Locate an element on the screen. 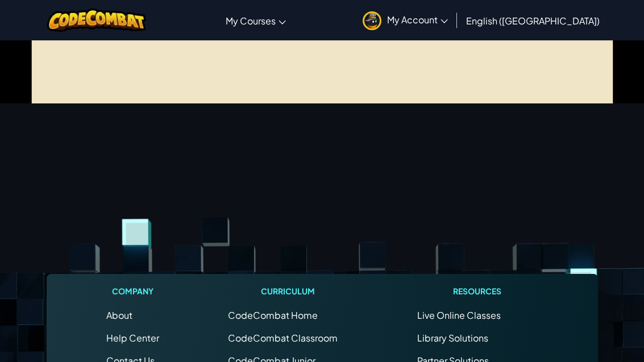 This screenshot has width=644, height=362. a: My Courses is located at coordinates (256, 20).